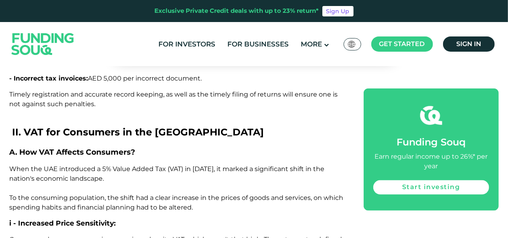  I want to click on span: Funding Souq, so click(431, 142).